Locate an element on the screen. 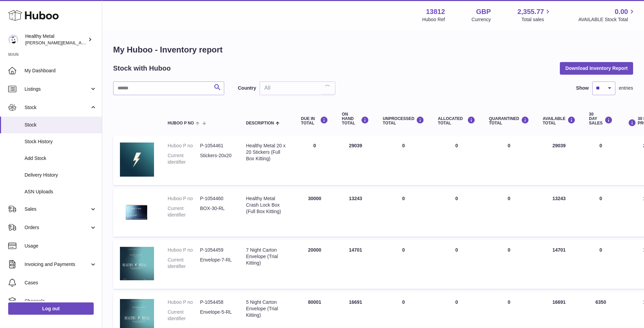 The height and width of the screenshot is (328, 644). span: Delivery History is located at coordinates (61, 175).